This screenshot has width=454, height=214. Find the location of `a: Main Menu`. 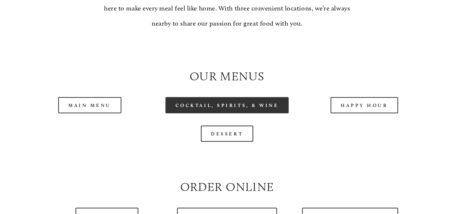

a: Main Menu is located at coordinates (89, 105).